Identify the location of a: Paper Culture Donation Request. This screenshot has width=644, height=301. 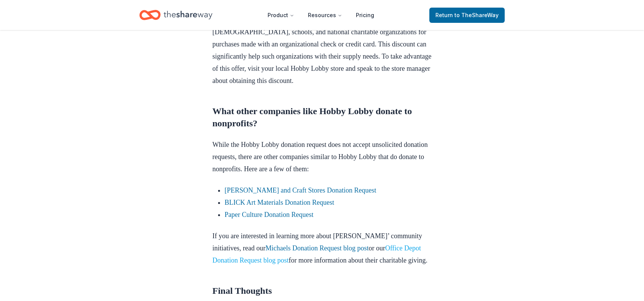
(269, 215).